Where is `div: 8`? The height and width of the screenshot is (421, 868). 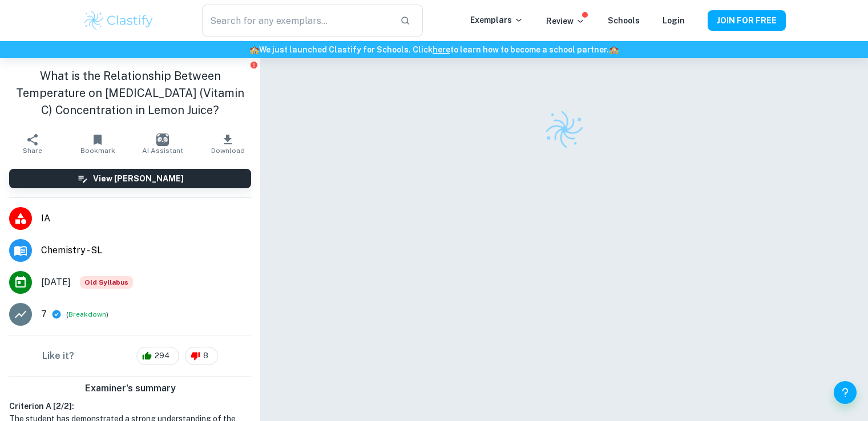
div: 8 is located at coordinates (201, 356).